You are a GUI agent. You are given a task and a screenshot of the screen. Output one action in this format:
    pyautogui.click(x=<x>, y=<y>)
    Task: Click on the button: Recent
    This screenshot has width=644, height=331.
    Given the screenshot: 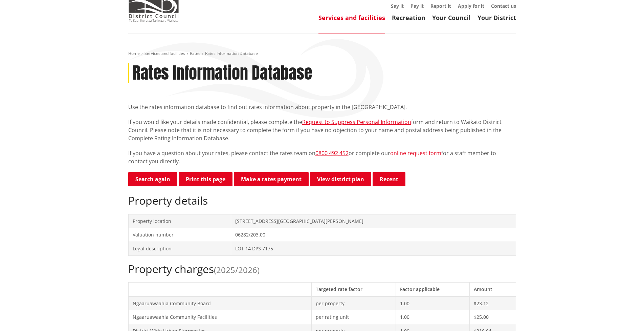 What is the action you would take?
    pyautogui.click(x=389, y=179)
    